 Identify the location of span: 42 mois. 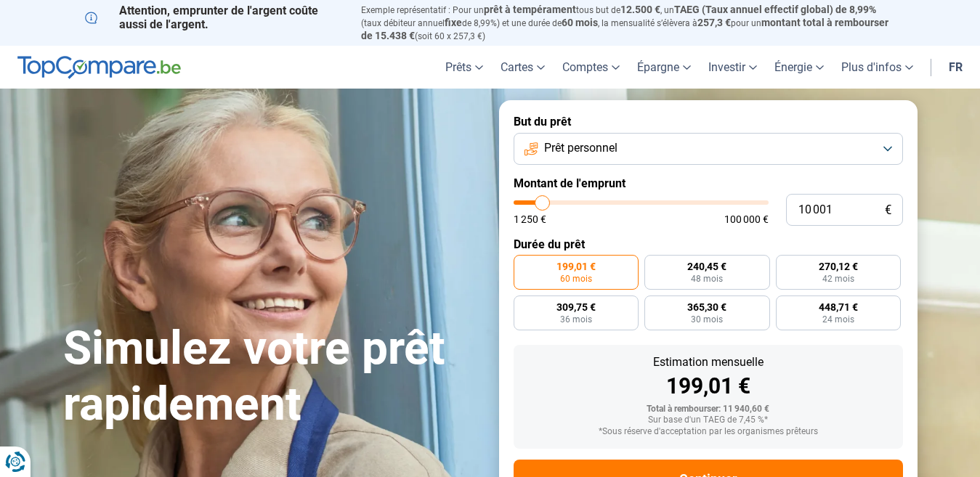
(839, 279).